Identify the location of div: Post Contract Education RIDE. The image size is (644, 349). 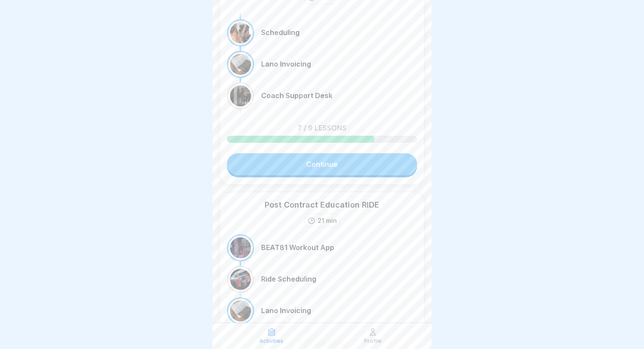
(322, 205).